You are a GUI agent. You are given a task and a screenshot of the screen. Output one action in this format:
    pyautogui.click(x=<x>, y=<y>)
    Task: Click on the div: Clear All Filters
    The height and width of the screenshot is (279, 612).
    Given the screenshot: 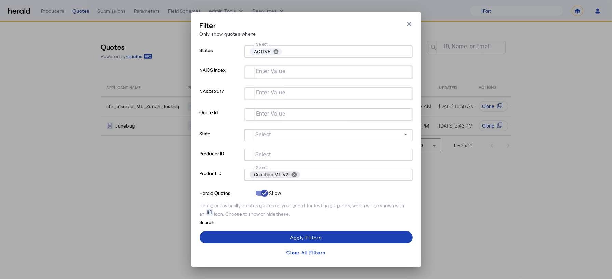 What is the action you would take?
    pyautogui.click(x=306, y=252)
    